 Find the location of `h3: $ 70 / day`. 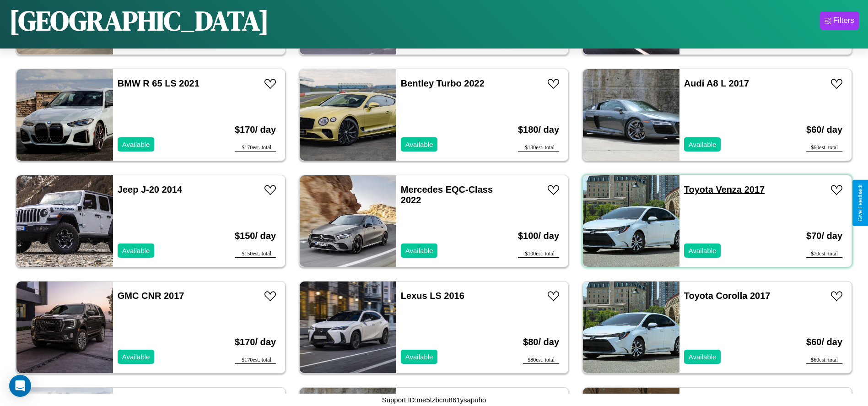

h3: $ 70 / day is located at coordinates (824, 236).